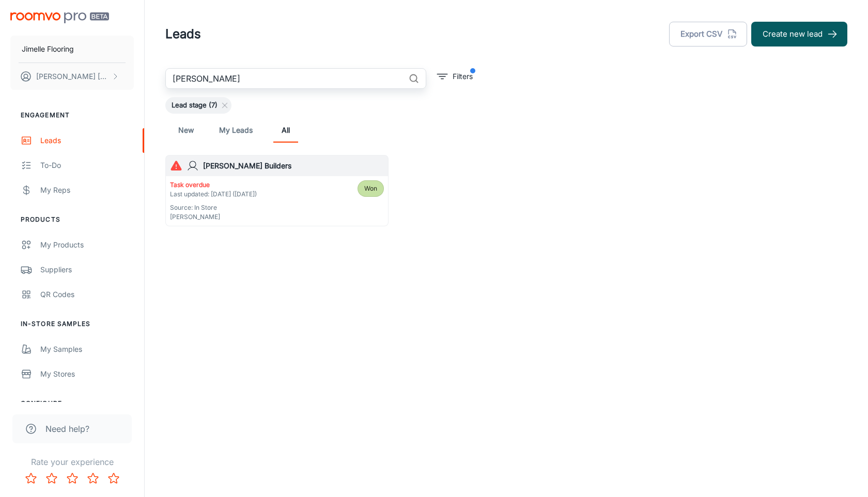  I want to click on span: Lead stage (7), so click(194, 105).